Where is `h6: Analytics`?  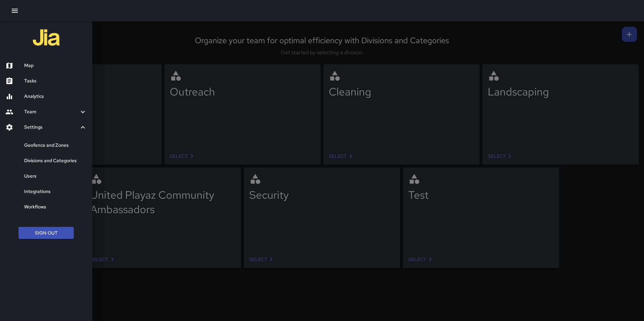
h6: Analytics is located at coordinates (55, 97).